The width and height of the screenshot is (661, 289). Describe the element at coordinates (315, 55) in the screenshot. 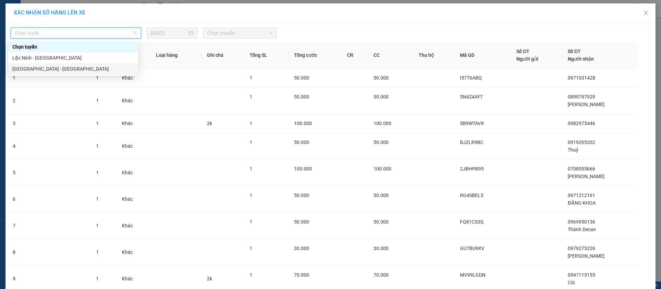

I see `th: Tổng cước` at that location.